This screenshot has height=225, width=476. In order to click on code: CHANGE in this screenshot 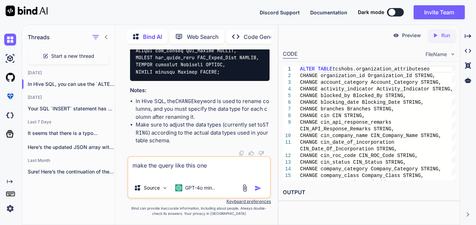, I will do `click(185, 101)`.